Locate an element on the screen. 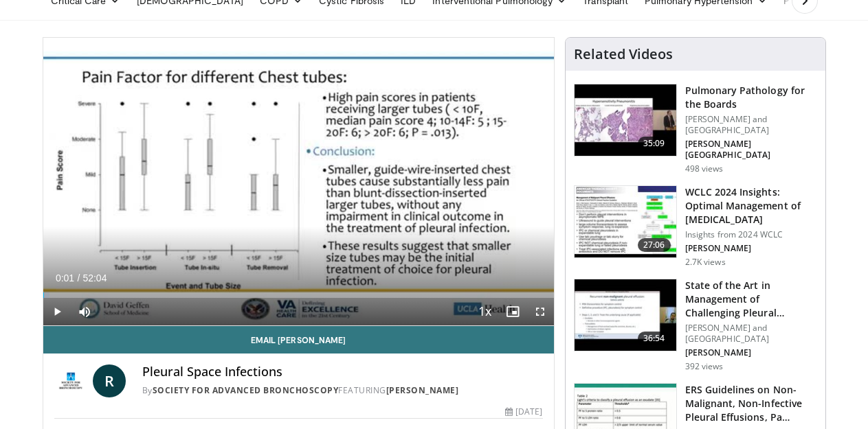  button: Fullscreen is located at coordinates (540, 312).